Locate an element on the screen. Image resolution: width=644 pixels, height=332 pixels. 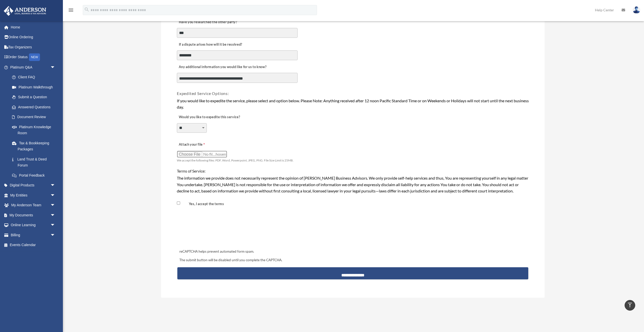
a: My Anderson Teamarrow_drop_down is located at coordinates (33, 205).